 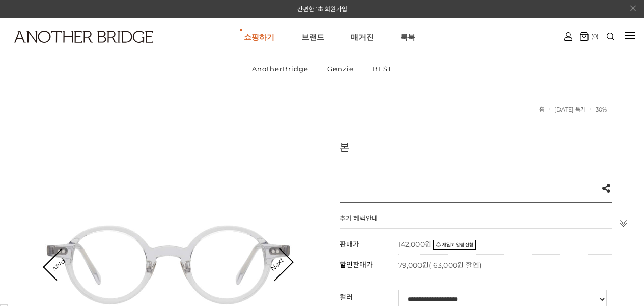 What do you see at coordinates (84, 37) in the screenshot?
I see `img: logo` at bounding box center [84, 37].